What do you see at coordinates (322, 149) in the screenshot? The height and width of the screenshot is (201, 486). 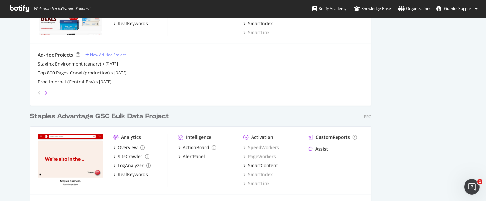 I see `div: Assist` at bounding box center [322, 149].